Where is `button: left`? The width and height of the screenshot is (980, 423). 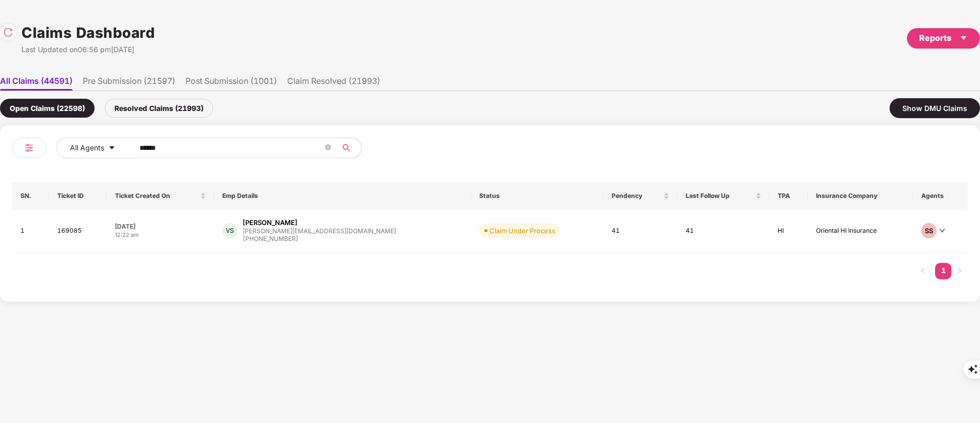
button: left is located at coordinates (923, 271).